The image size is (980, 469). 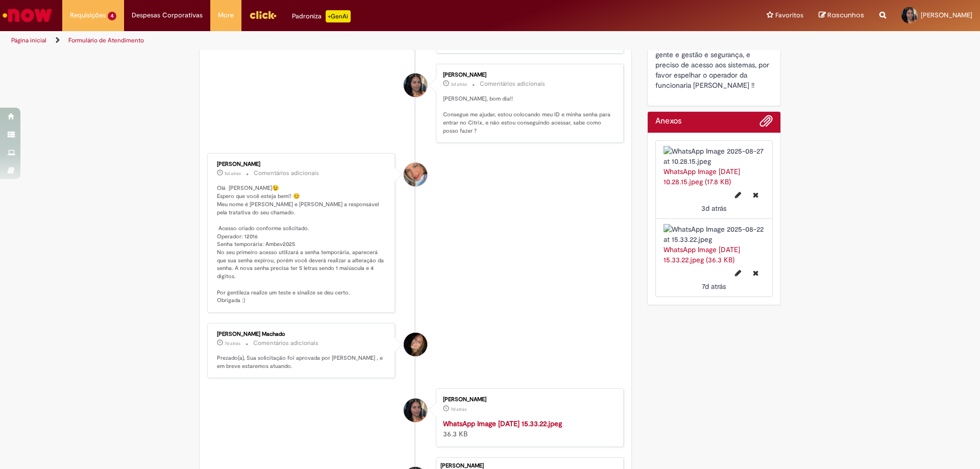 I want to click on span: 5d atrás, so click(x=233, y=174).